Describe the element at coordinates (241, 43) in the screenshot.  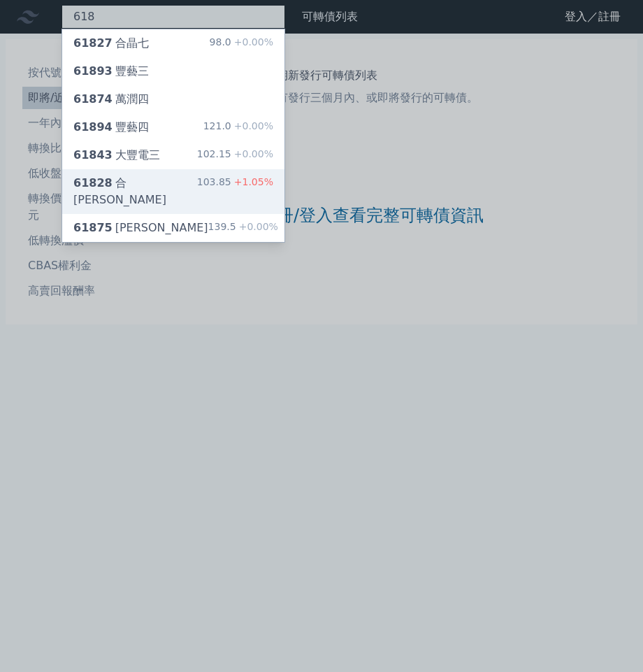
I see `div: 98.0` at that location.